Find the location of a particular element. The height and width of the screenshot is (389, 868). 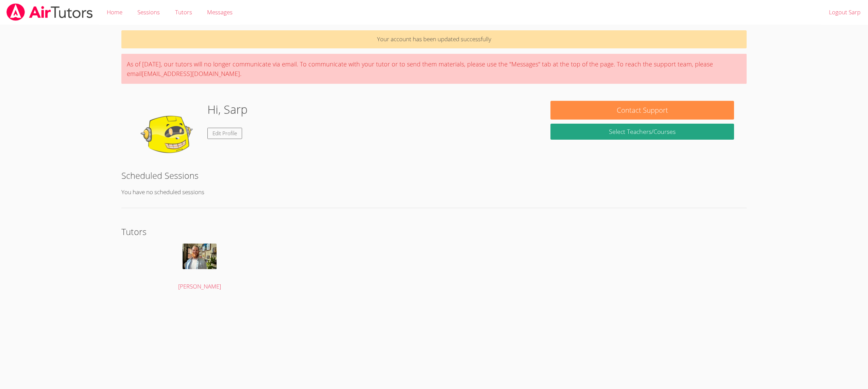

a: Select Teachers/Courses is located at coordinates (642, 131).